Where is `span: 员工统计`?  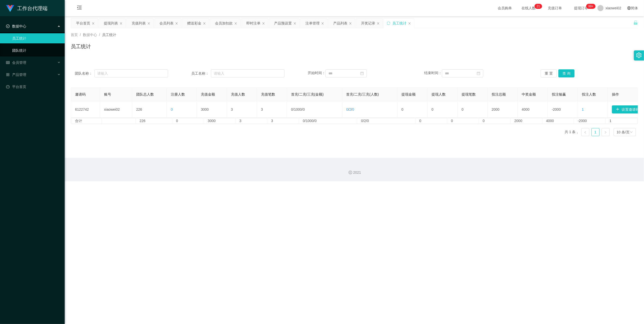
span: 员工统计 is located at coordinates (109, 35).